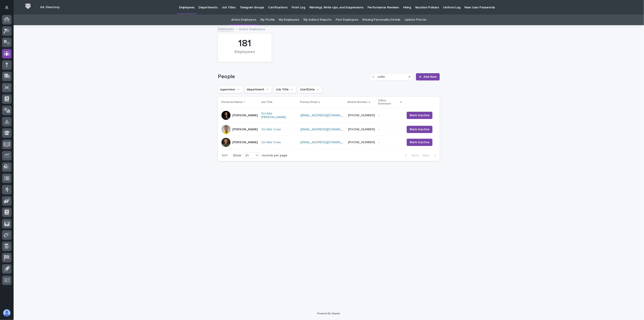  Describe the element at coordinates (50, 7) in the screenshot. I see `h2: 04. Directory` at that location.